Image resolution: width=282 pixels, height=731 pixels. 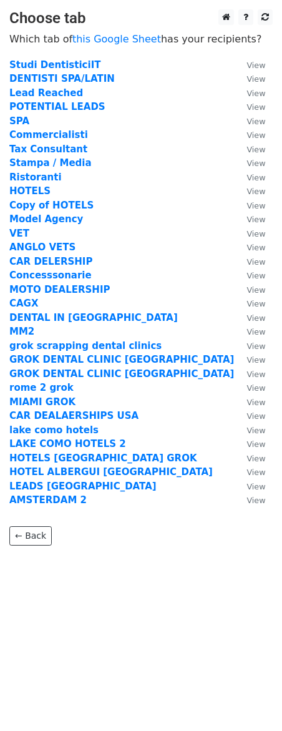 I want to click on a: CAR DELERSHIP, so click(x=51, y=261).